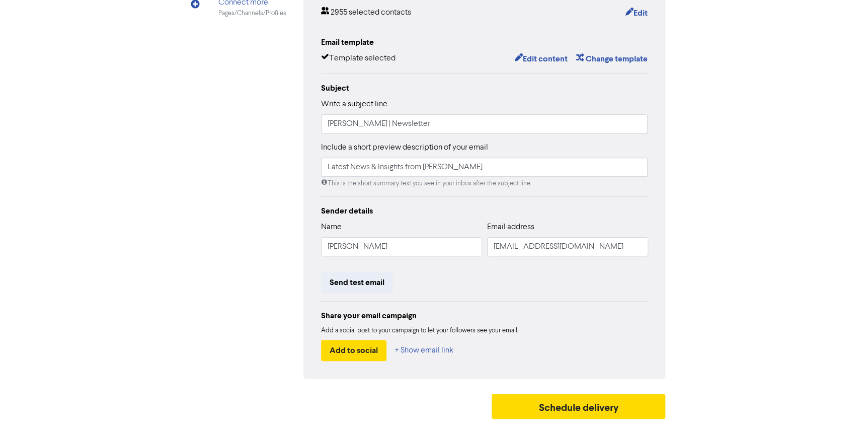 The image size is (868, 423). I want to click on label: Include a short preview description of your email, so click(405, 147).